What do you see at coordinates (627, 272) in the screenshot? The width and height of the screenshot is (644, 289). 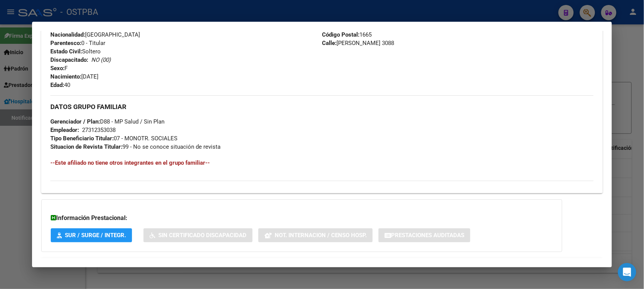 I see `div: Open Intercom Messenger` at bounding box center [627, 272].